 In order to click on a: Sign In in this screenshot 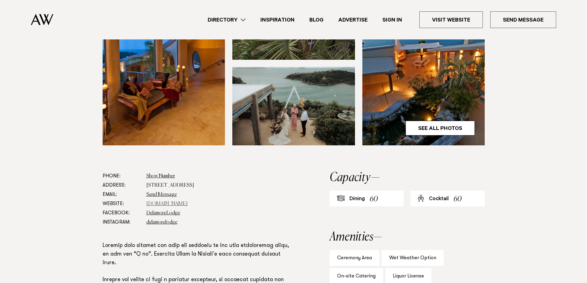, I will do `click(392, 20)`.